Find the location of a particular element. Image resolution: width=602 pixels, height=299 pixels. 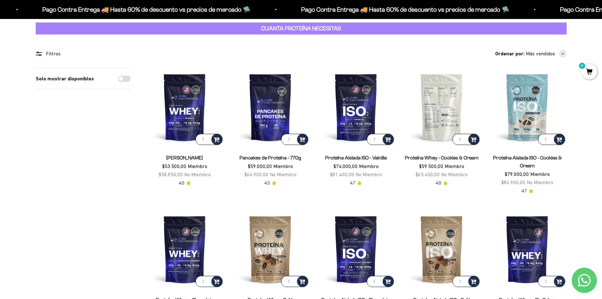

span: $64.900,00 is located at coordinates (256, 174).